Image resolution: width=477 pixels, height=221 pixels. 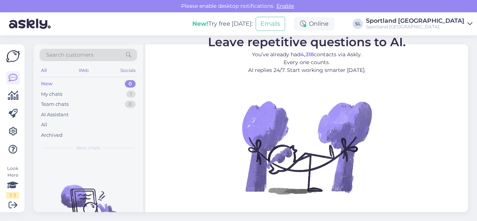 What do you see at coordinates (131, 94) in the screenshot?
I see `div: 1` at bounding box center [131, 94].